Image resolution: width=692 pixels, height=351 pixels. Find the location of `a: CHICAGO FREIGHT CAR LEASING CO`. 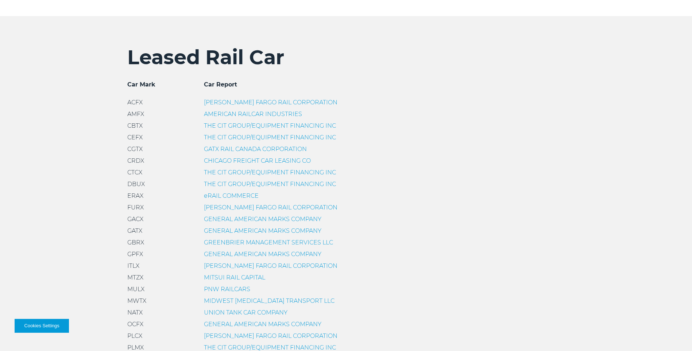

a: CHICAGO FREIGHT CAR LEASING CO is located at coordinates (257, 160).